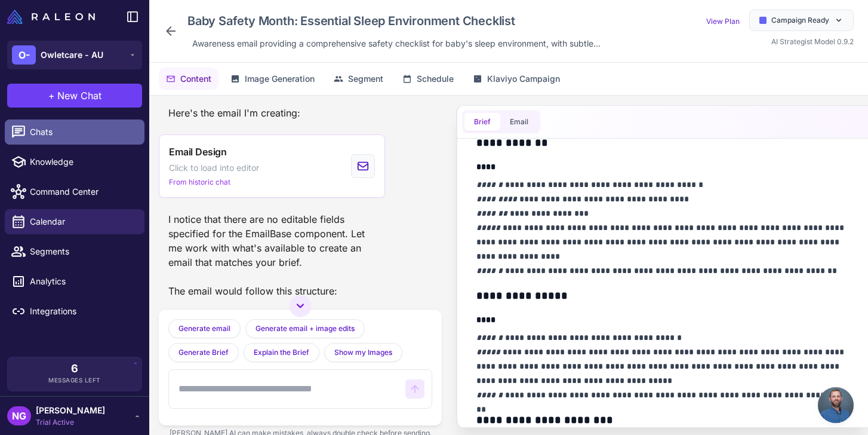  Describe the element at coordinates (204, 352) in the screenshot. I see `span: Generate Brief` at that location.